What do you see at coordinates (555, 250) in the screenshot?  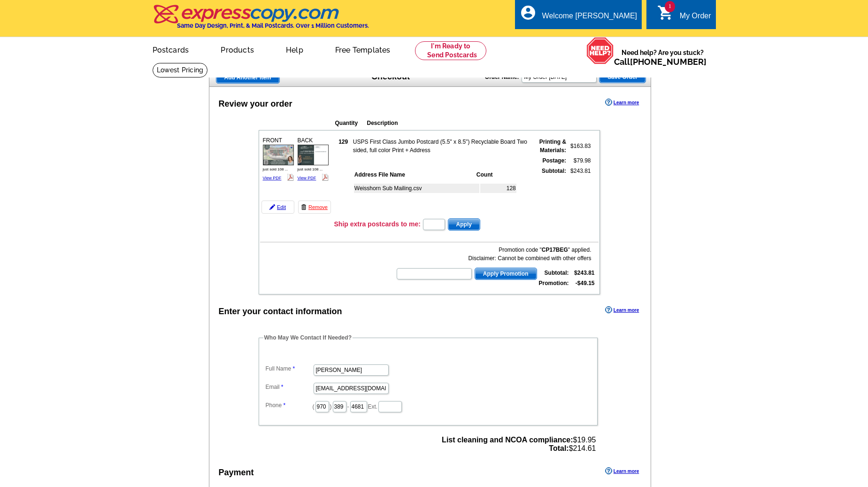 I see `b: CP17BEG` at bounding box center [555, 250].